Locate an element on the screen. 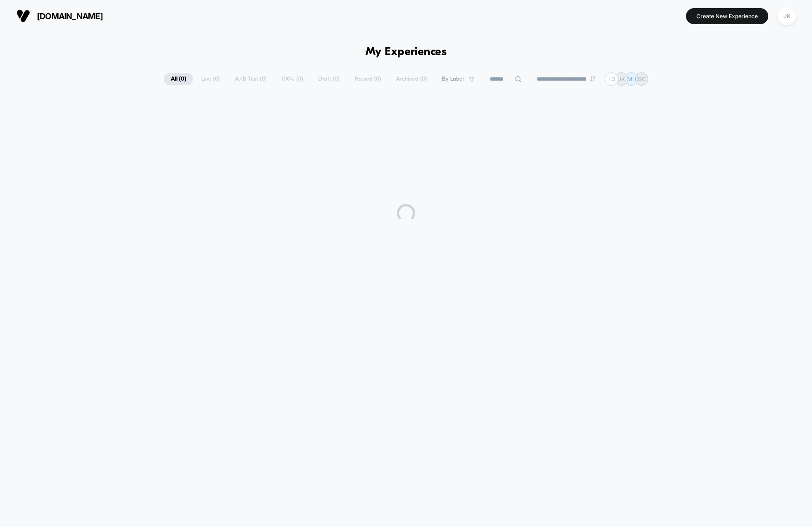 The width and height of the screenshot is (812, 527). span: All ( 0 ) is located at coordinates (179, 78).